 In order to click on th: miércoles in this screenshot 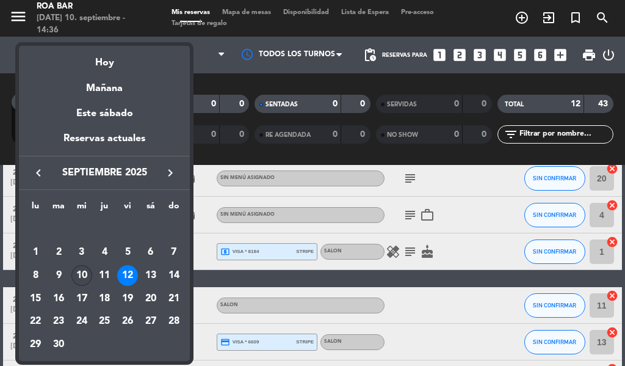, I will do `click(82, 208)`.